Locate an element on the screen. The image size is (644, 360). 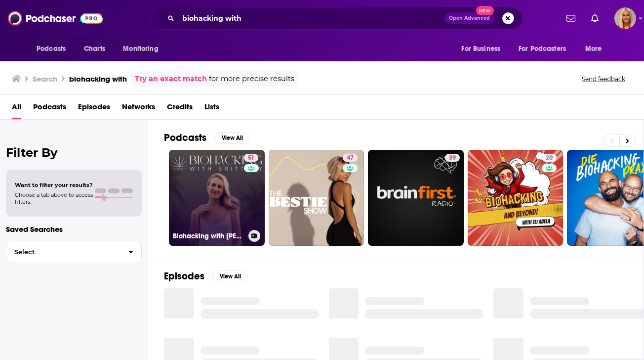
img: User Profile is located at coordinates (625, 18).